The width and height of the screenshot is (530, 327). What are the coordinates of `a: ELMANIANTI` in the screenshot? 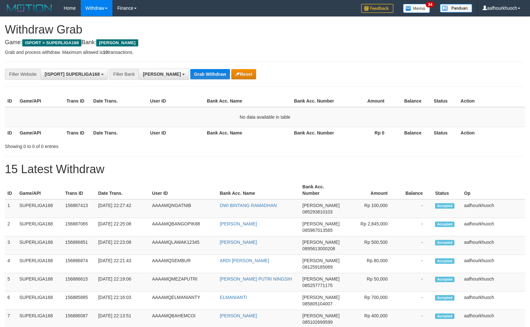 It's located at (234, 298).